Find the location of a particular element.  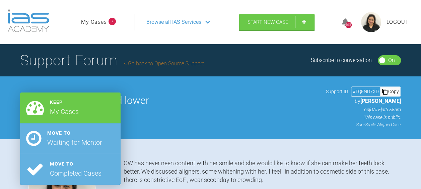

div: # TQFND7XD is located at coordinates (365, 91).